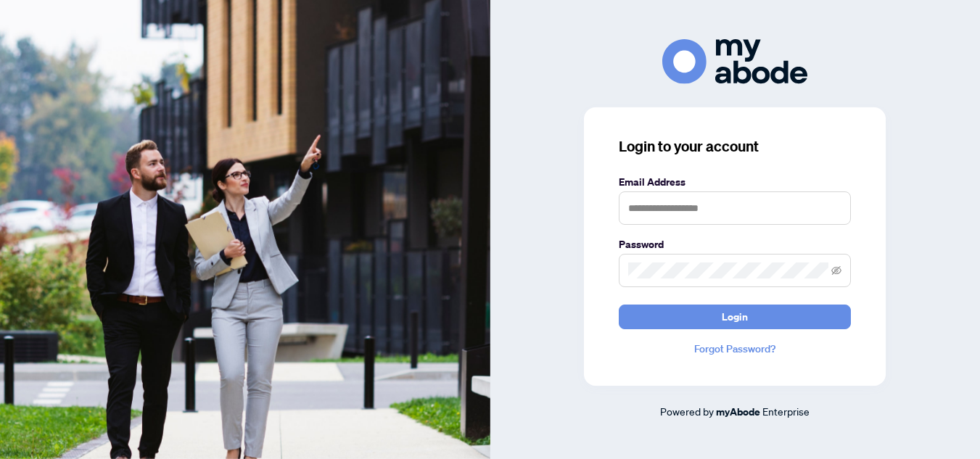  Describe the element at coordinates (836, 271) in the screenshot. I see `span: eye-invisible` at that location.